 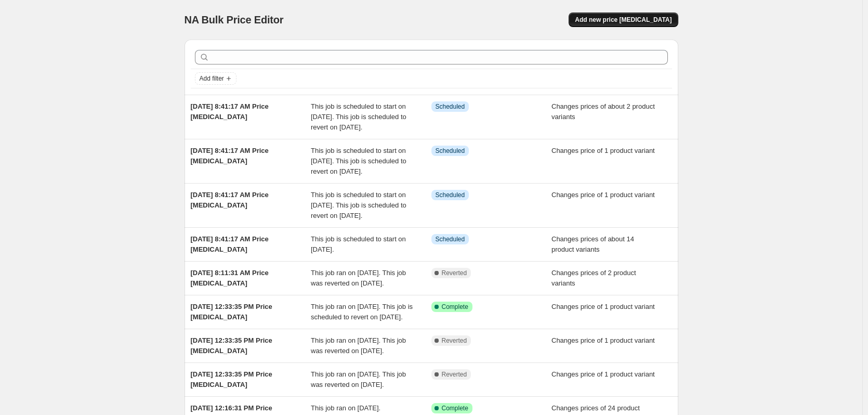 I want to click on span: Changes prices of 2 product variants, so click(x=594, y=277).